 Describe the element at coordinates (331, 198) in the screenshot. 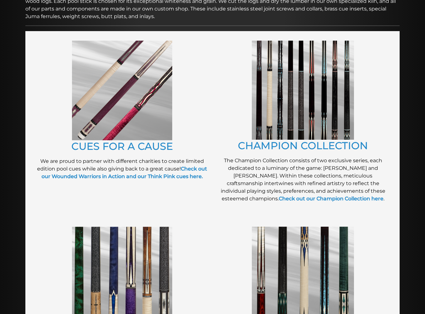

I see `a: Check out our Champion Collection here` at that location.